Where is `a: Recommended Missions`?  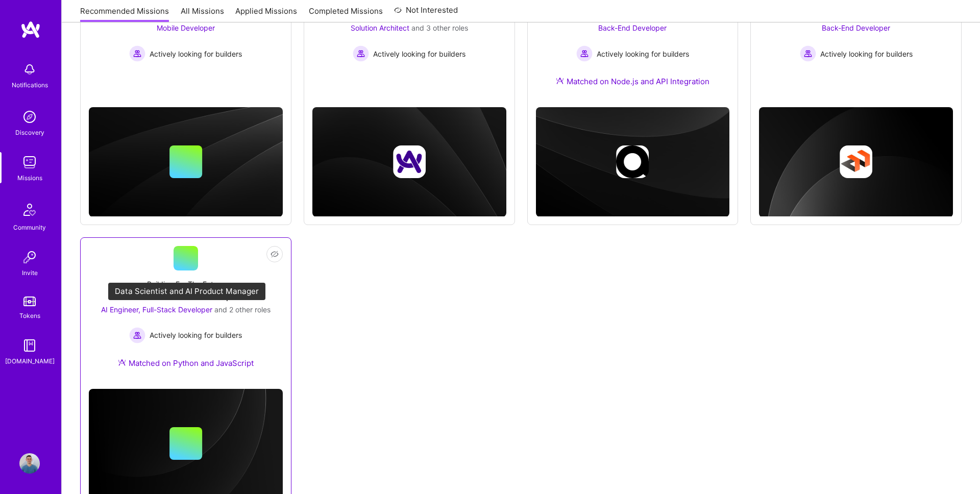
a: Recommended Missions is located at coordinates (124, 14).